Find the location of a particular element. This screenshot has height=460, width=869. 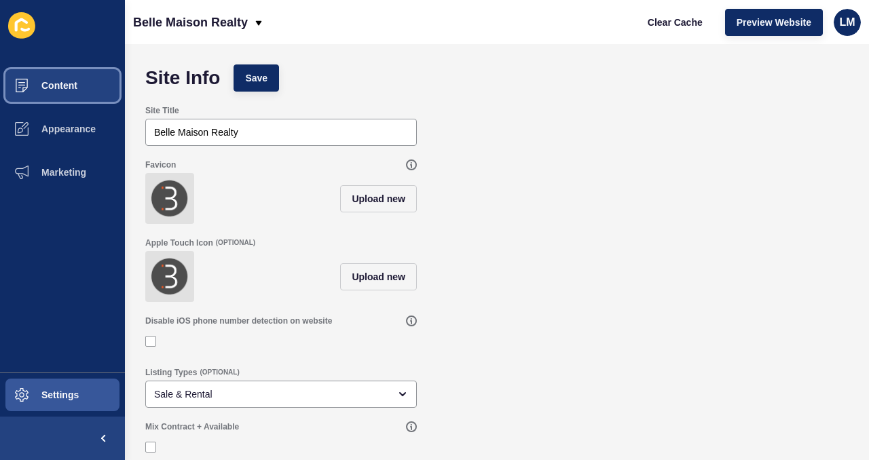

label: Mix Contract + Available is located at coordinates (192, 427).